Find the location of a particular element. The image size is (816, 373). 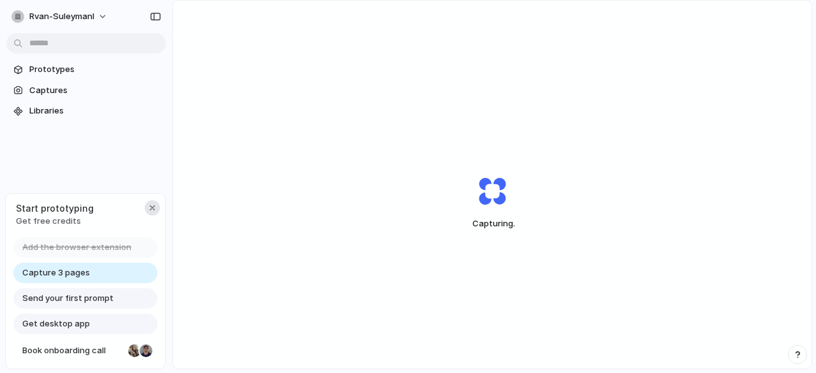

span: Get free credits is located at coordinates (55, 221).